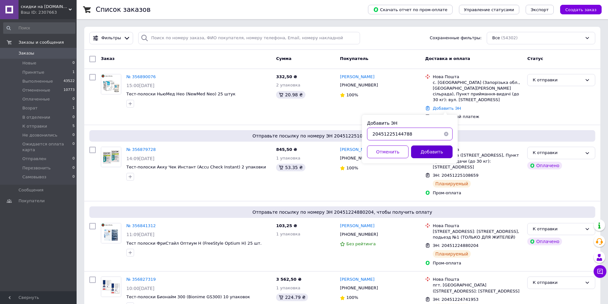 This screenshot has height=304, width=608. What do you see at coordinates (33, 72) in the screenshot?
I see `span: Принятые` at bounding box center [33, 72].